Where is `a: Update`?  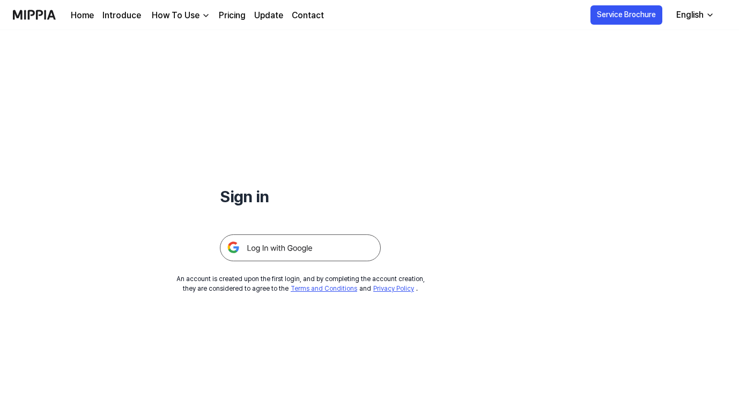 a: Update is located at coordinates (269, 16).